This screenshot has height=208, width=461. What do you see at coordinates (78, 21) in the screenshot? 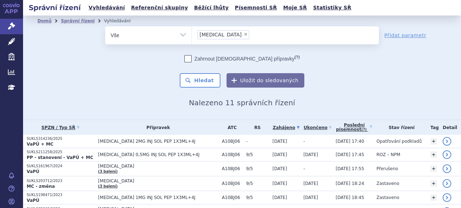
I see `a: Správní řízení` at bounding box center [78, 21].